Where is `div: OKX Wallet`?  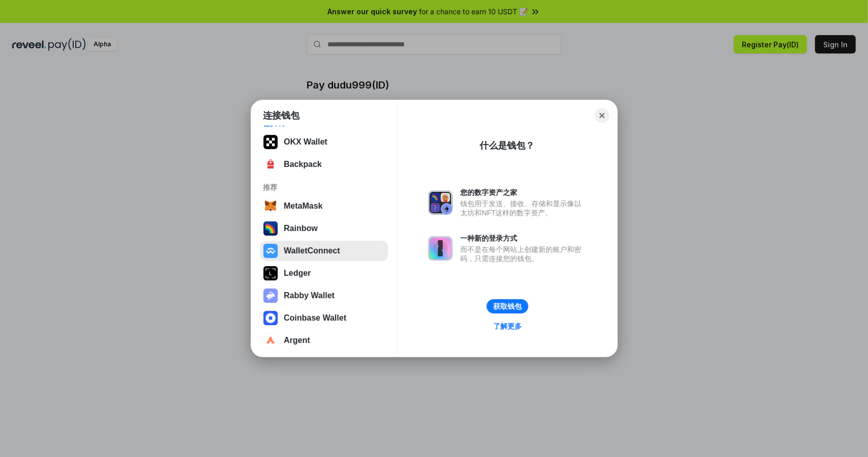 div: OKX Wallet is located at coordinates (305, 142).